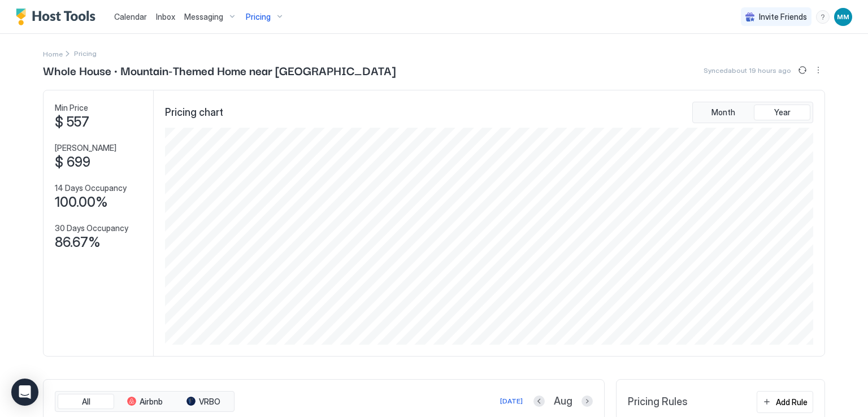  I want to click on button: VRBO, so click(203, 402).